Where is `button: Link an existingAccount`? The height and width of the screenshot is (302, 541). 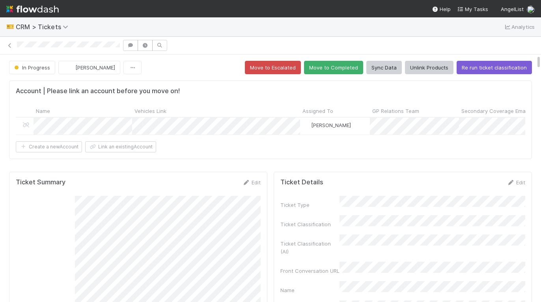
button: Link an existingAccount is located at coordinates (121, 147).